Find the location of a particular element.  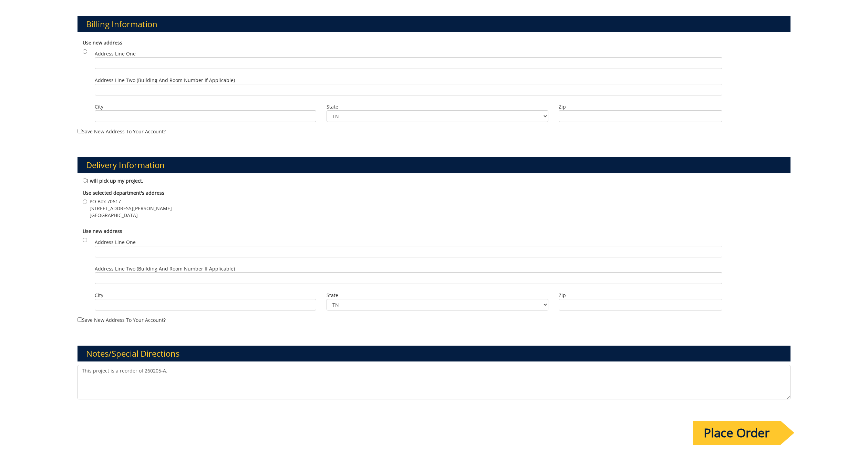

h3: Billing Information is located at coordinates (434, 24).